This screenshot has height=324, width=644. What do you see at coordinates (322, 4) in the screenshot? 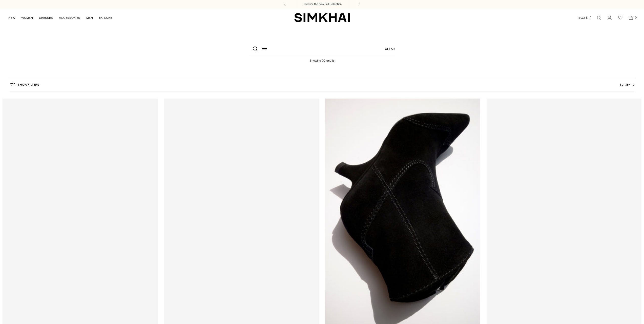
I see `h3: Discover the new Fall Collection` at bounding box center [322, 4].